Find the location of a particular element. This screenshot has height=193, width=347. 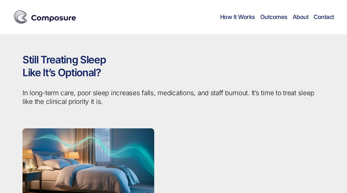

nav: Horizontal is located at coordinates (277, 17).